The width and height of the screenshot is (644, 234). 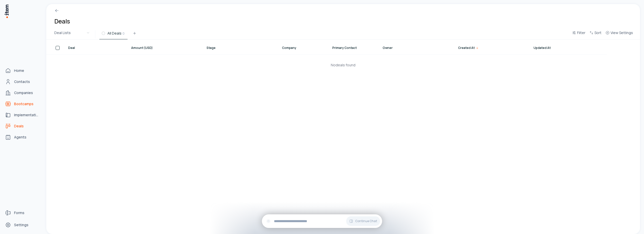 I want to click on span: Stage, so click(x=211, y=48).